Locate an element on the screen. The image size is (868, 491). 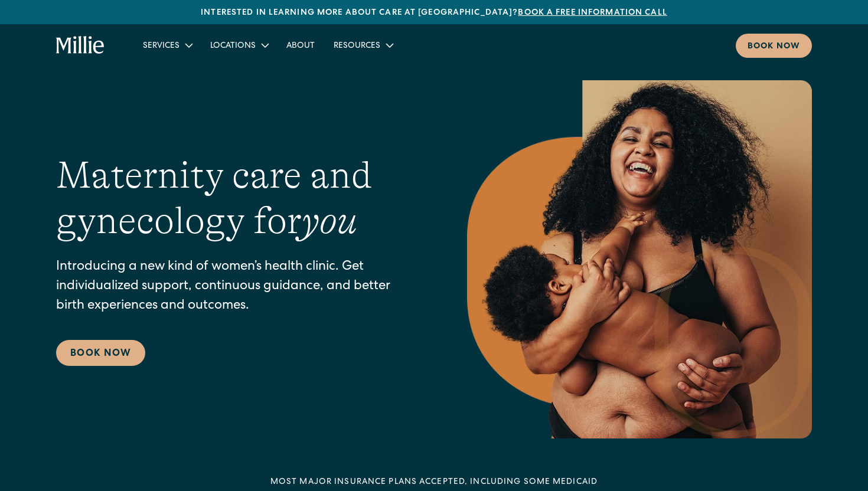
a: Book a free information call is located at coordinates (592, 13).